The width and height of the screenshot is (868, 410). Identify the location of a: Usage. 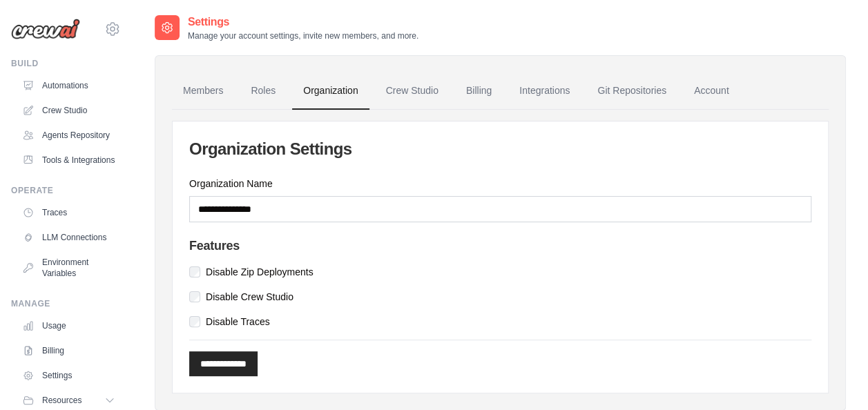
(68, 326).